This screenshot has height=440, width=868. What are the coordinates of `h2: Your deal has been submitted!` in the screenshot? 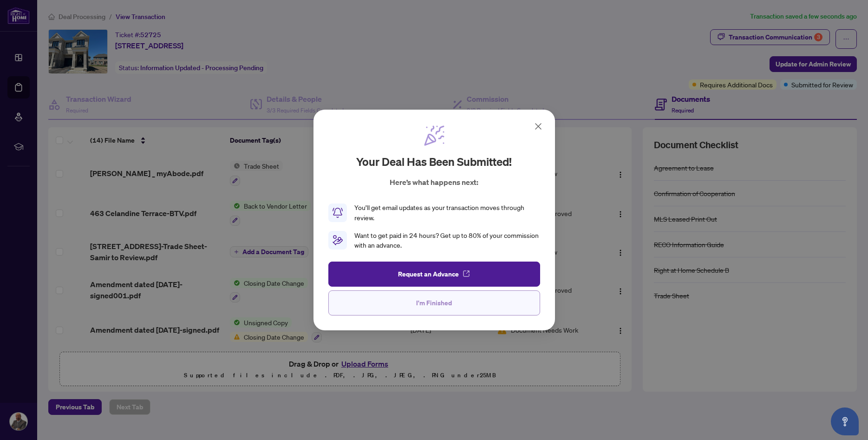 It's located at (434, 162).